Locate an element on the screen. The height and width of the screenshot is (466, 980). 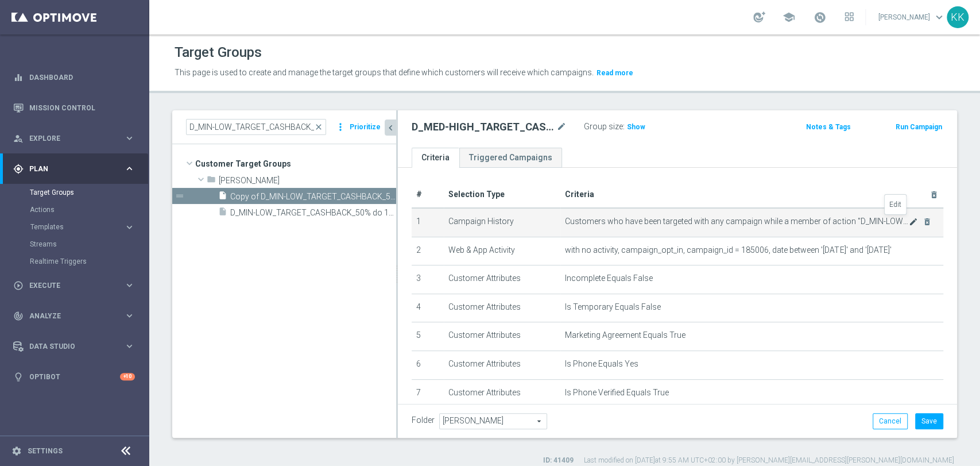
div: Plan is located at coordinates (68, 169).